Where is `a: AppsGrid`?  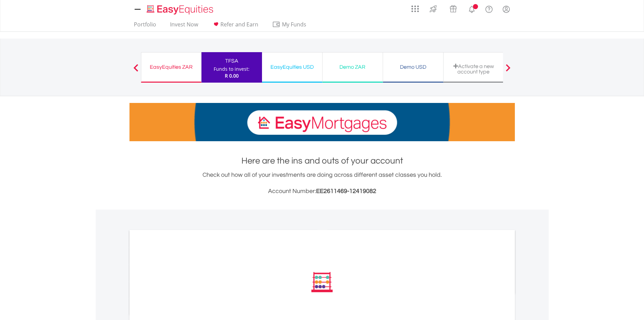
a: AppsGrid is located at coordinates (415, 7).